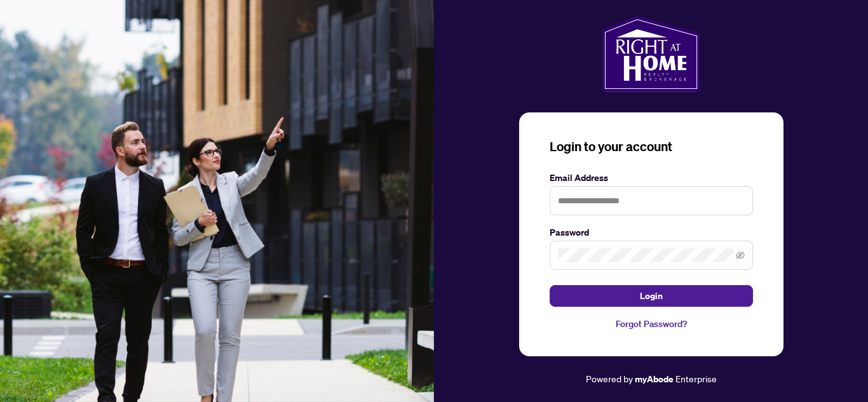  What do you see at coordinates (609, 379) in the screenshot?
I see `span: Powered by` at bounding box center [609, 379].